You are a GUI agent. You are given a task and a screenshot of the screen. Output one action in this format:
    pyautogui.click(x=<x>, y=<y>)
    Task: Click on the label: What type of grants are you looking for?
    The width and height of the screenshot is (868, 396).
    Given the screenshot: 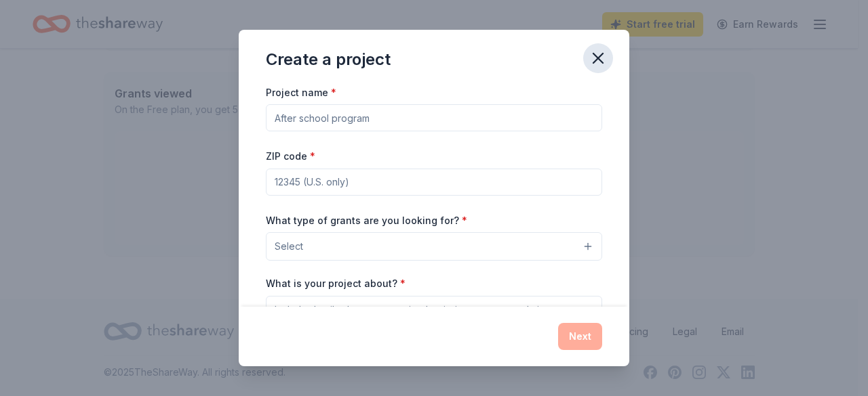 What is the action you would take?
    pyautogui.click(x=366, y=221)
    